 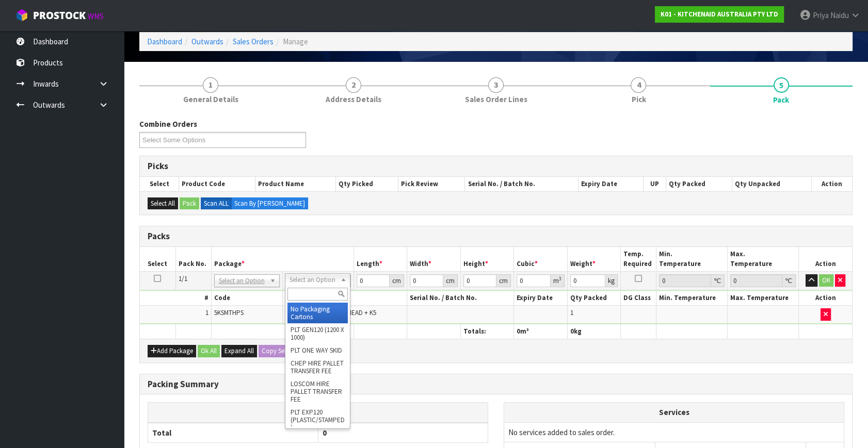 What do you see at coordinates (638, 298) in the screenshot?
I see `th: DG Class` at bounding box center [638, 298].